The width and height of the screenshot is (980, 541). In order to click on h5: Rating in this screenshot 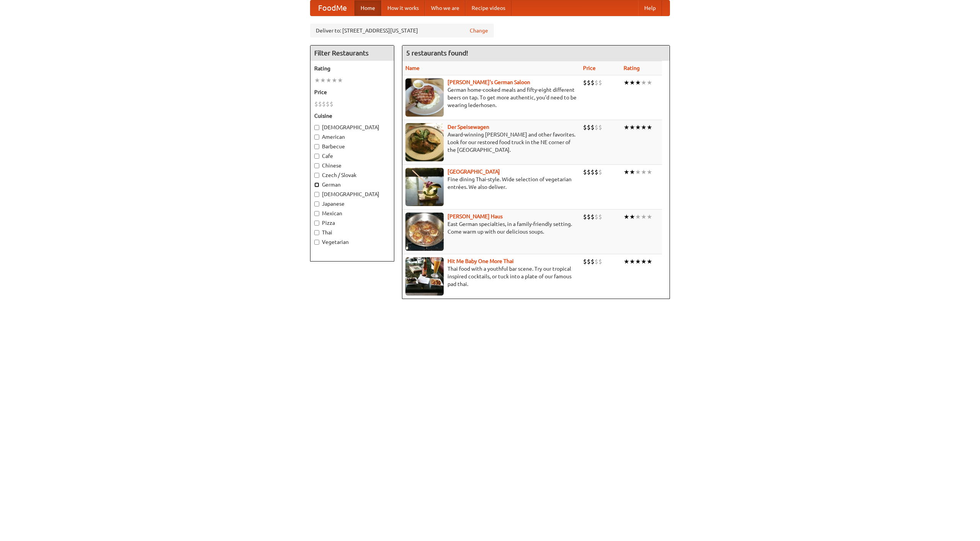, I will do `click(352, 69)`.